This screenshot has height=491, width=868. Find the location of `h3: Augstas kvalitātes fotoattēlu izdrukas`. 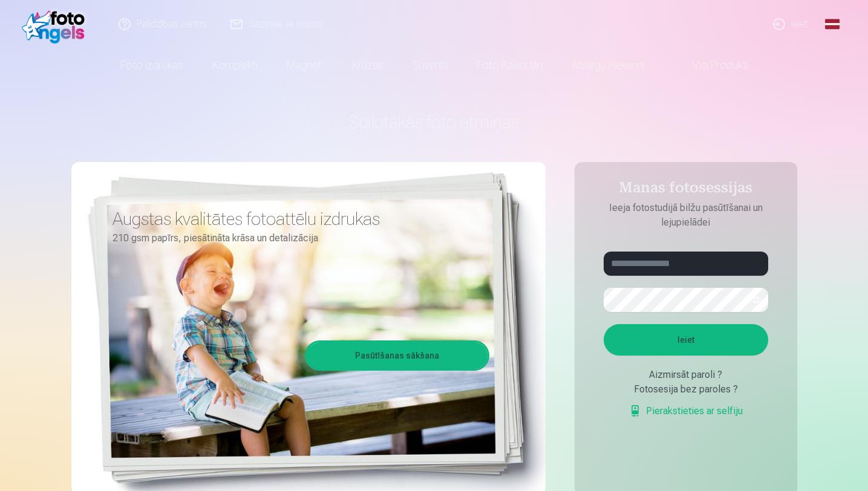

h3: Augstas kvalitātes fotoattēlu izdrukas is located at coordinates (297, 219).